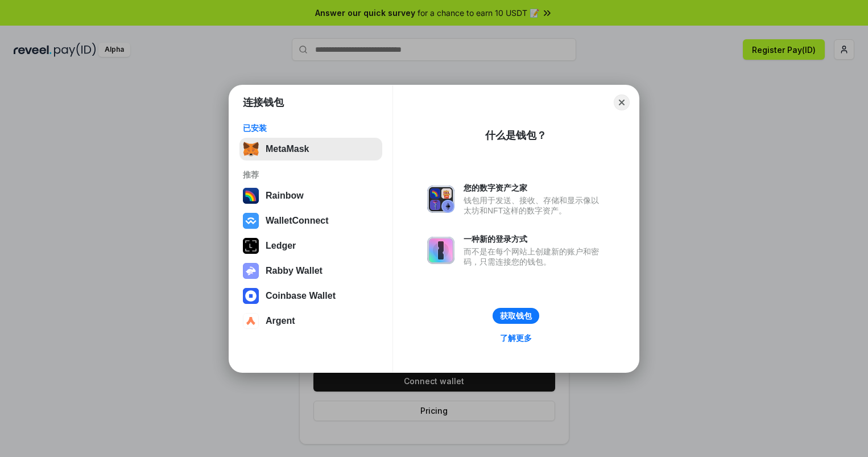  What do you see at coordinates (300, 296) in the screenshot?
I see `div: Coinbase Wallet` at bounding box center [300, 296].